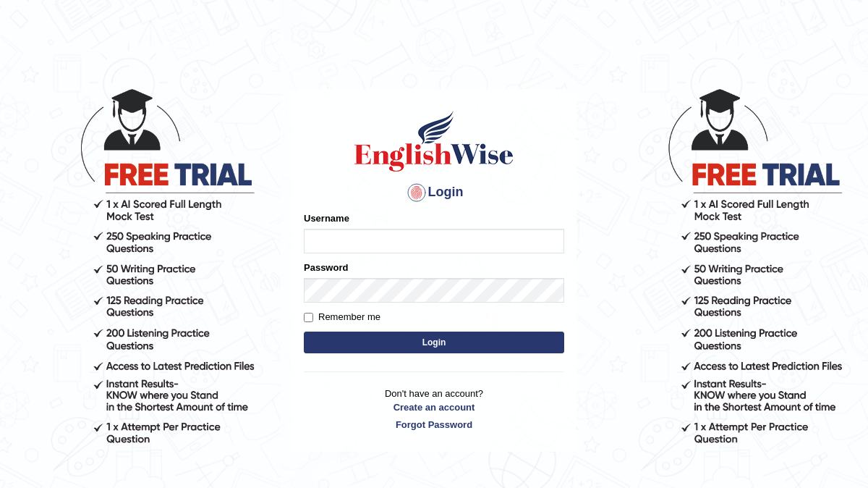 The image size is (868, 488). I want to click on a: Create an account, so click(434, 407).